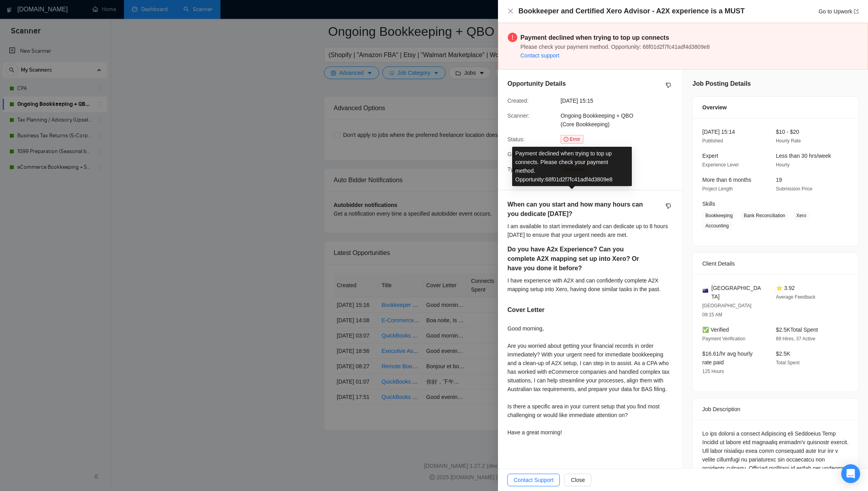 The image size is (868, 491). What do you see at coordinates (794, 189) in the screenshot?
I see `span: Submission Price` at bounding box center [794, 189].